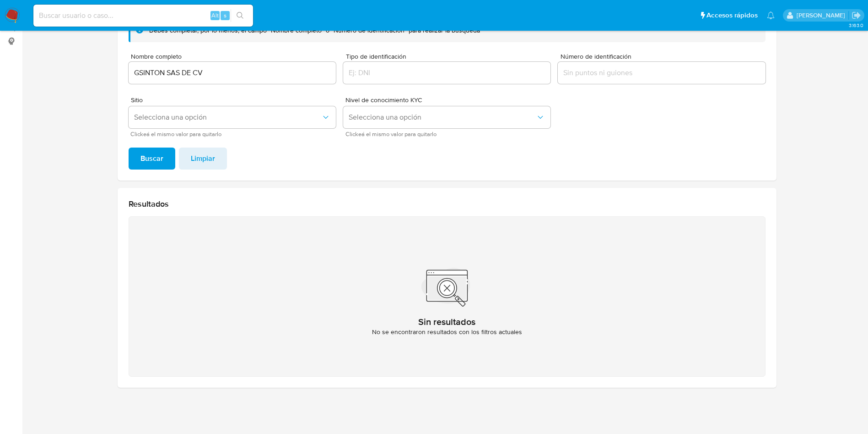  Describe the element at coordinates (225, 15) in the screenshot. I see `span: s` at that location.